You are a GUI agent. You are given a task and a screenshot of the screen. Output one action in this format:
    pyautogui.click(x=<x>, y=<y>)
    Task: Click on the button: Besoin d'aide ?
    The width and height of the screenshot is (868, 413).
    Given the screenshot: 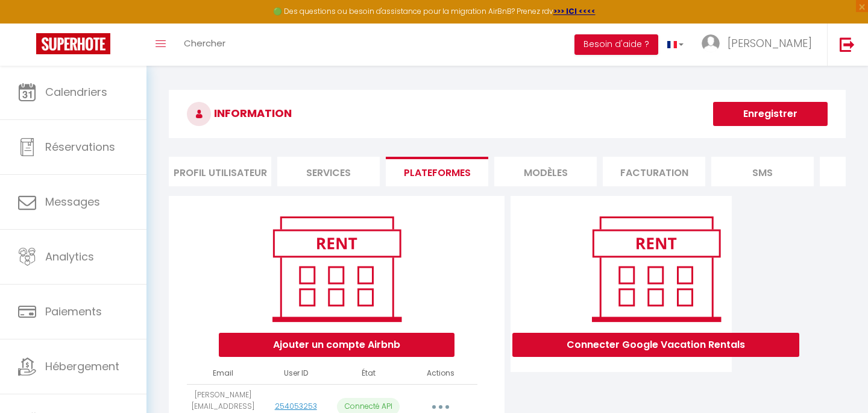 What is the action you would take?
    pyautogui.click(x=616, y=44)
    